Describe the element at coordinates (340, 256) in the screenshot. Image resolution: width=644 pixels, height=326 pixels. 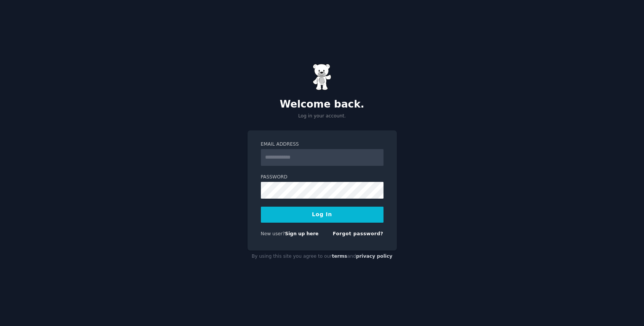
I see `a: terms` at that location.